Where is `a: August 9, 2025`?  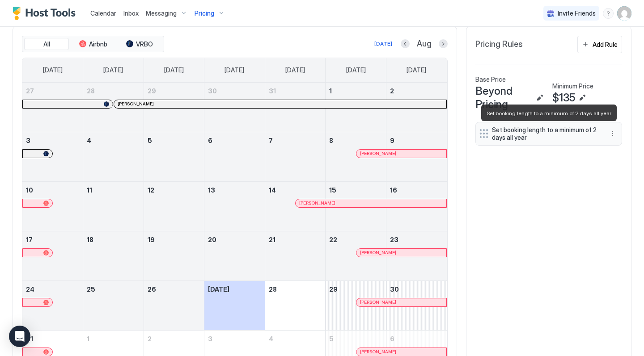
a: August 9, 2025 is located at coordinates (417, 141).